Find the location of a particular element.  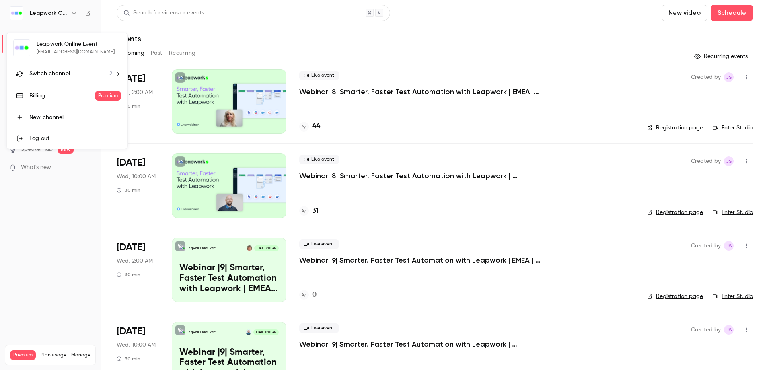

div: New channel is located at coordinates (75, 117).